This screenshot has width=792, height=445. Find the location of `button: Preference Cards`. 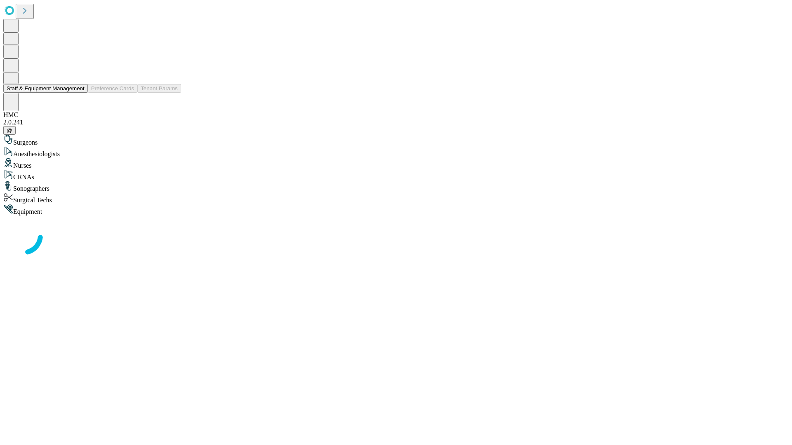

button: Preference Cards is located at coordinates (113, 88).